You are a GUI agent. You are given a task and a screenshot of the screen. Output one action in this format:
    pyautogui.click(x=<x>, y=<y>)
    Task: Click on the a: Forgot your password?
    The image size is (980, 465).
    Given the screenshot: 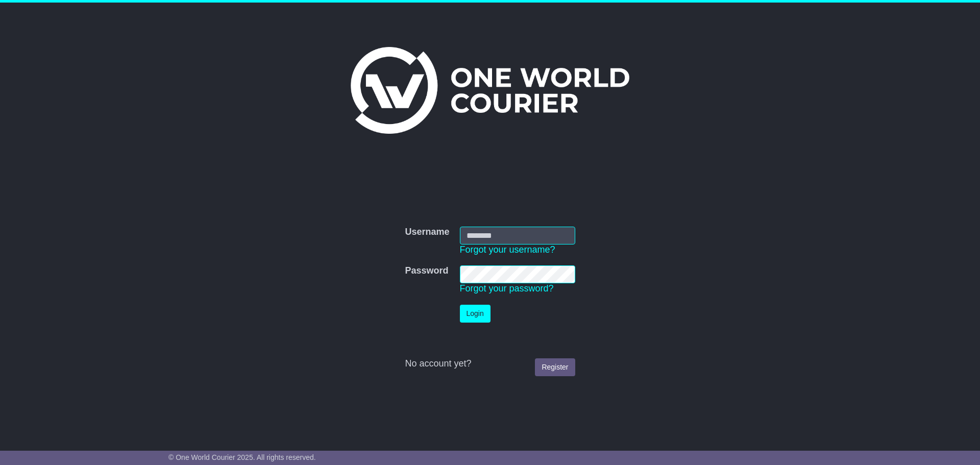 What is the action you would take?
    pyautogui.click(x=506, y=288)
    